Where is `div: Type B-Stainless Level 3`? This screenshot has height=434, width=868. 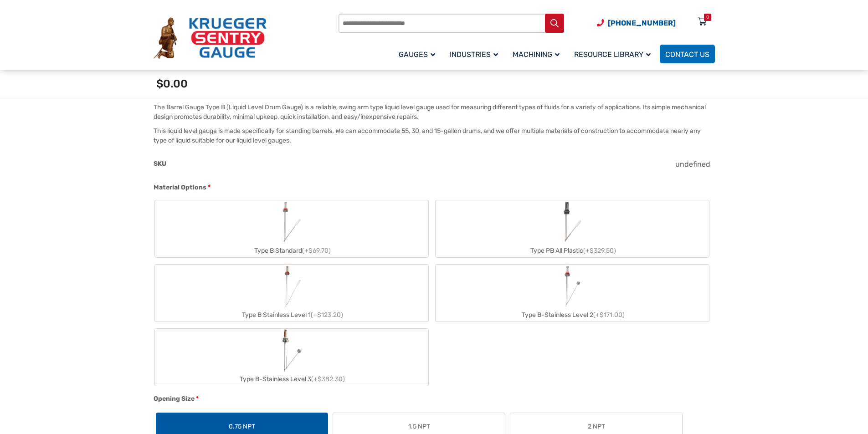
div: Type B-Stainless Level 3 is located at coordinates (291, 379).